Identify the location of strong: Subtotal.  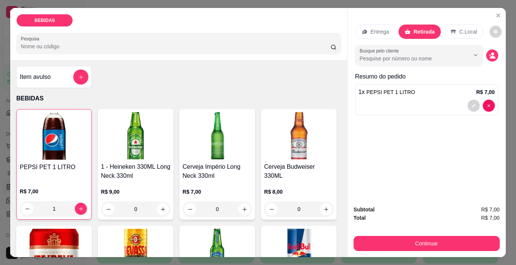
(364, 210).